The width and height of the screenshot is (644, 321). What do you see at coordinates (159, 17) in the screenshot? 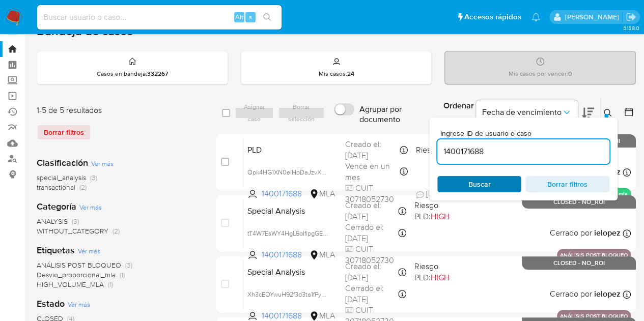
I see `input: Buscar usuario o caso...` at bounding box center [159, 17].